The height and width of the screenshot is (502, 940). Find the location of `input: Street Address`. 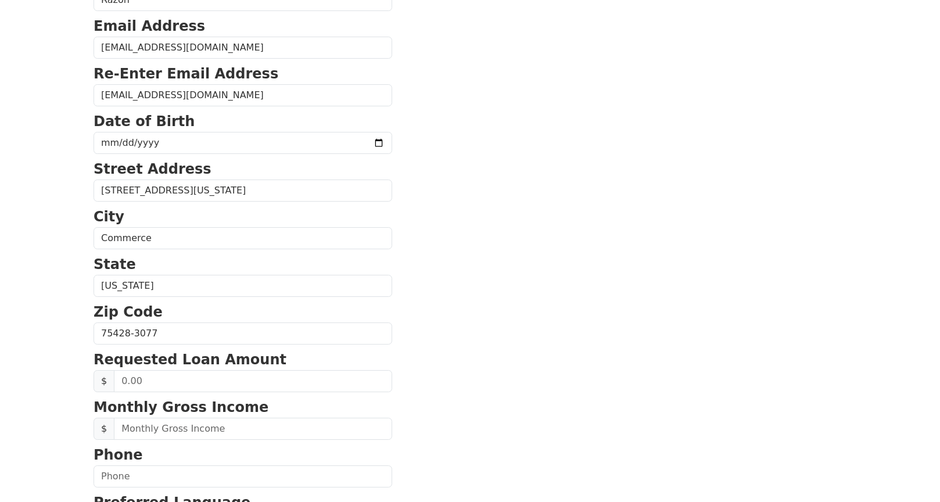

input: Street Address is located at coordinates (243, 191).